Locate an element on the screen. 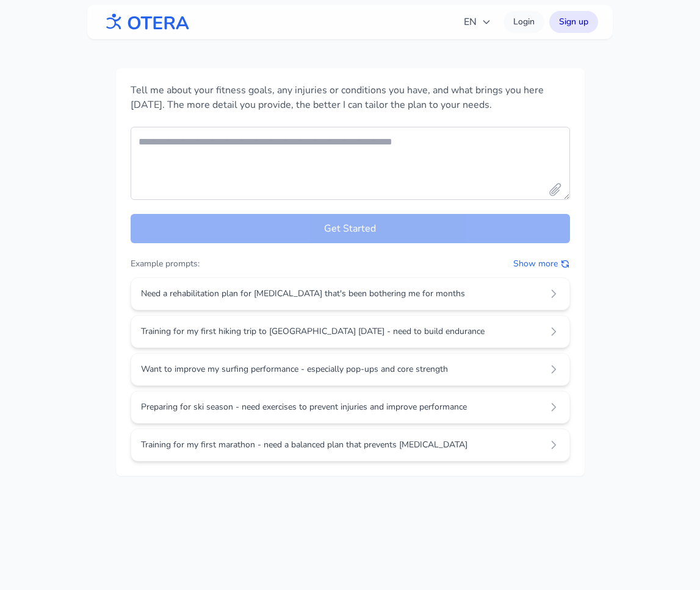  a: Login is located at coordinates (524, 22).